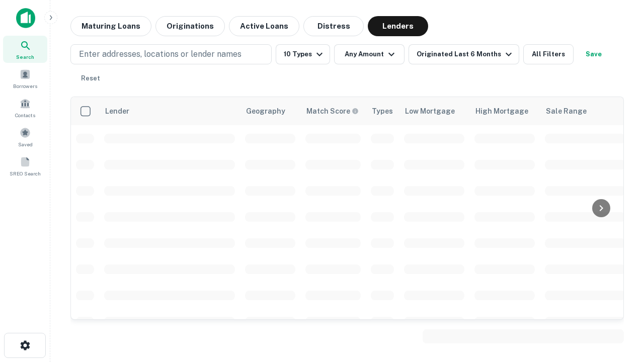  I want to click on div: Originated Last 6 Months, so click(466, 54).